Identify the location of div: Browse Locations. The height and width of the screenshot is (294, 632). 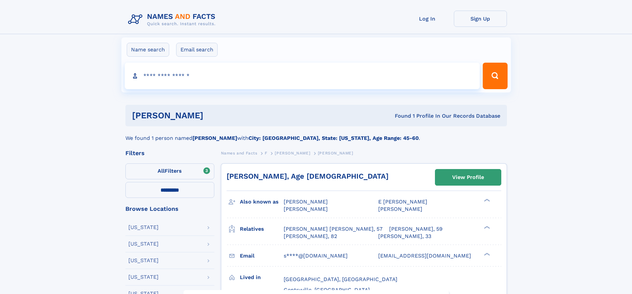
(170, 209).